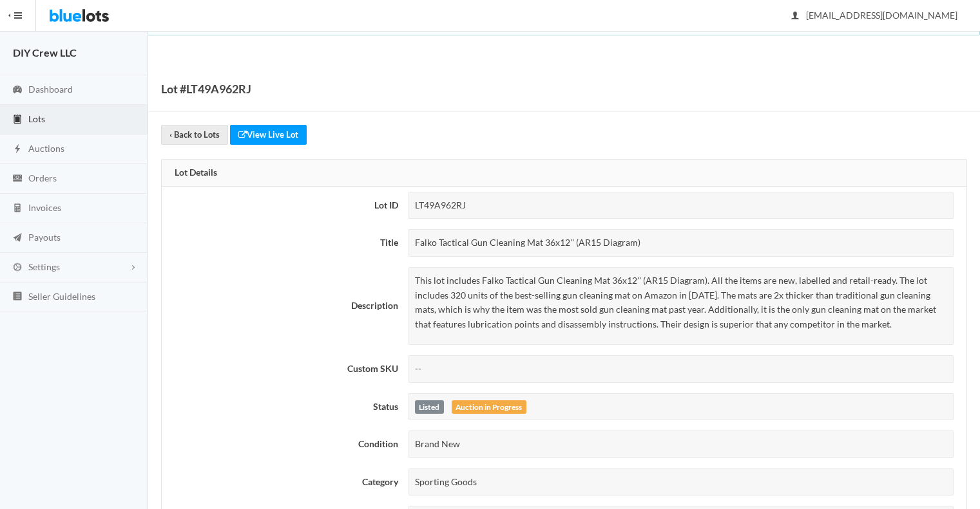  I want to click on h1: Lot #LT49A962RJ, so click(206, 89).